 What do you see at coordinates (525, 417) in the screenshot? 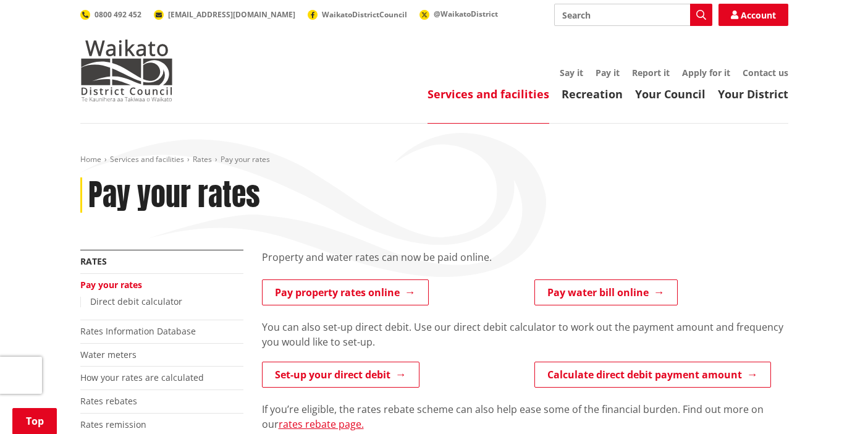
I see `p: If you’re eligible, the rates rebate scheme can also help ease some of the financial burden. Find...` at bounding box center [525, 417].